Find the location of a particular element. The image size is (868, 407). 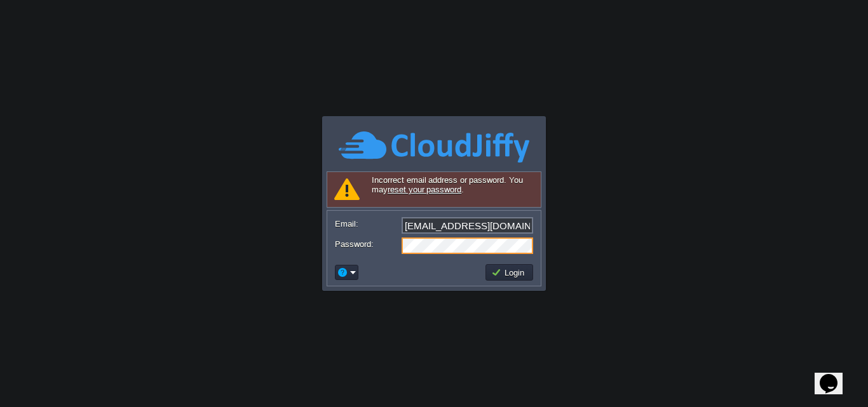

a: reset your password is located at coordinates (424, 189).